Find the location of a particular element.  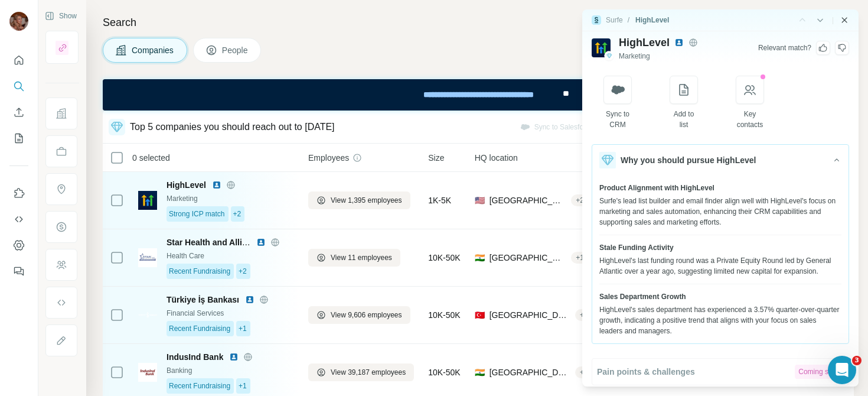

span: Why you should pursue HighLevel is located at coordinates (688, 160).